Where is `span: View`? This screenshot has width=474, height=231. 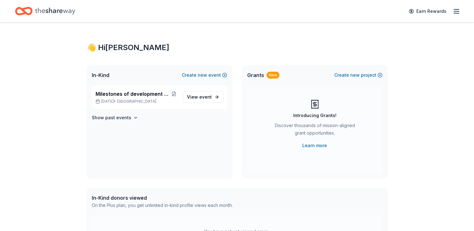 span: View is located at coordinates (199, 97).